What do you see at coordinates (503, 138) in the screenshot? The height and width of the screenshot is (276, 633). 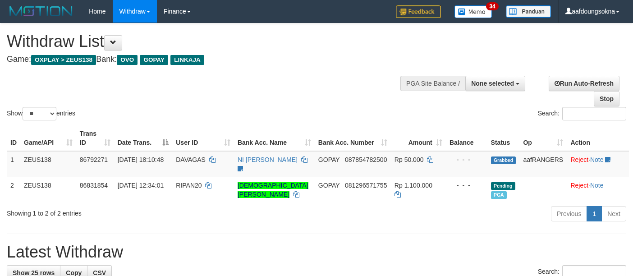 I see `th: Status` at bounding box center [503, 138].